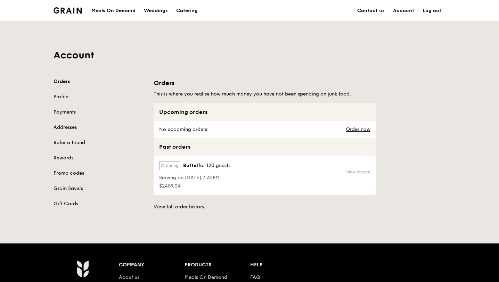 The width and height of the screenshot is (499, 282). Describe the element at coordinates (99, 82) in the screenshot. I see `a: Orders` at that location.